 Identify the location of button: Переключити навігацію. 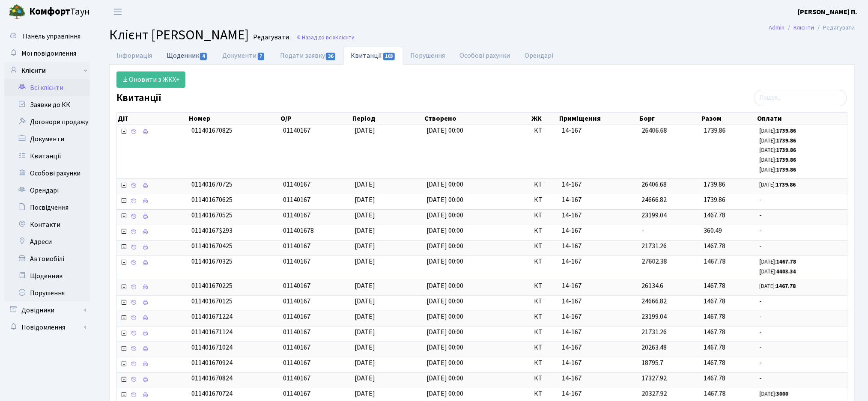
(118, 12).